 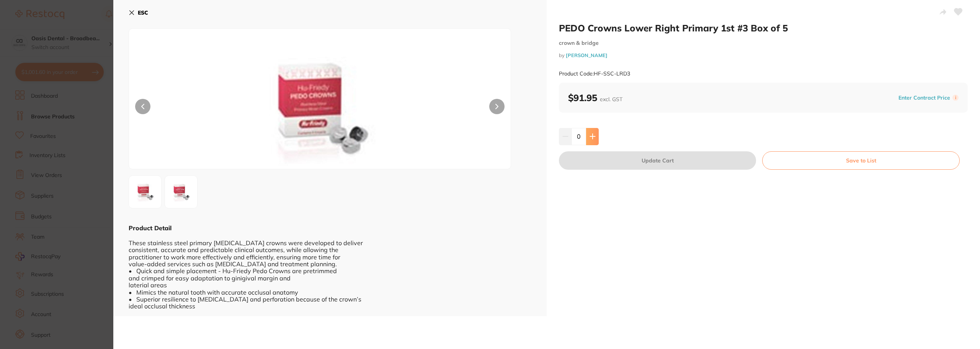 What do you see at coordinates (764, 43) in the screenshot?
I see `small: crown & bridge` at bounding box center [764, 43].